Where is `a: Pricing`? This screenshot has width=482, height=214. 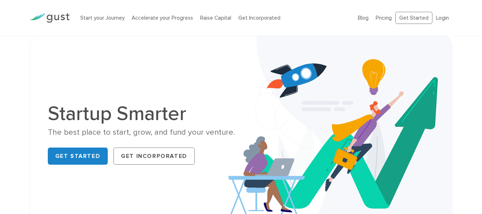 a: Pricing is located at coordinates (384, 18).